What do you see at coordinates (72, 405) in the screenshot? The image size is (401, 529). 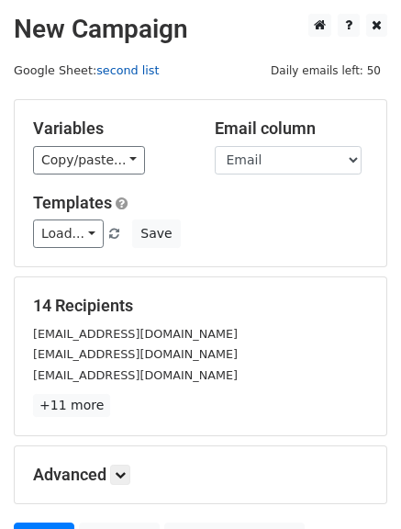 I see `a: +11 more` at bounding box center [72, 405].